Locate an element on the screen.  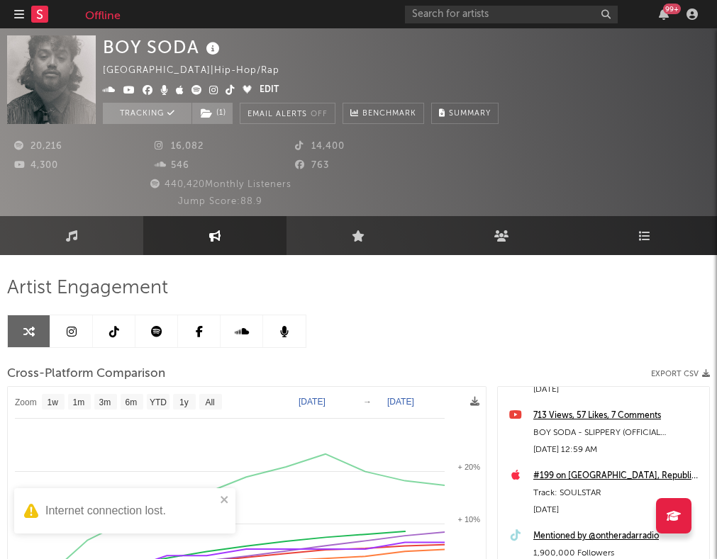
text: 1y is located at coordinates (184, 403).